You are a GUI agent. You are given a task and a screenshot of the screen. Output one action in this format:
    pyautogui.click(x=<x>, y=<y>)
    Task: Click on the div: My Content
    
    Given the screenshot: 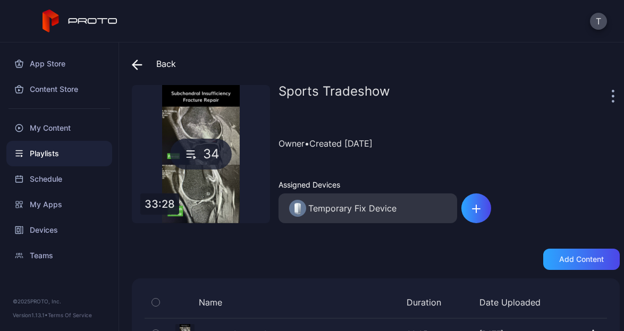 What is the action you would take?
    pyautogui.click(x=59, y=128)
    